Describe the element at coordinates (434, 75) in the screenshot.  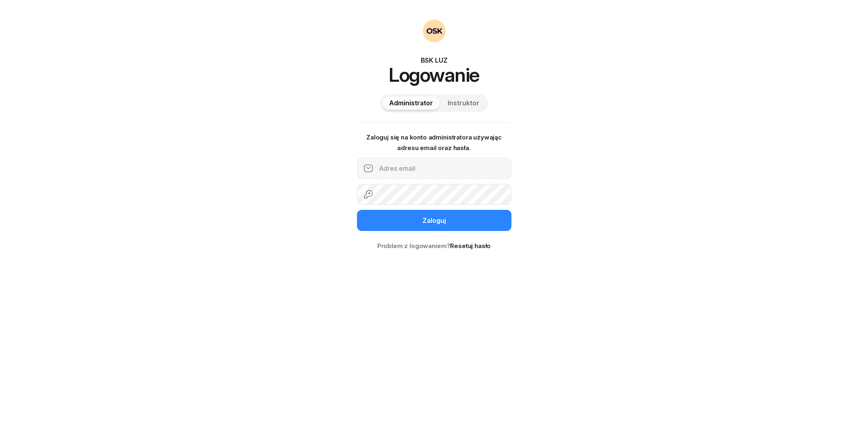
I see `h1: Logowanie` at that location.